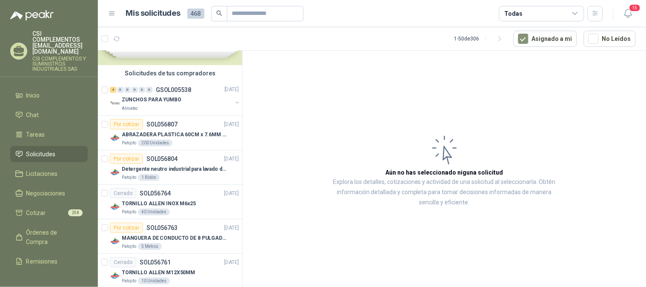 The image size is (646, 287). What do you see at coordinates (49, 154) in the screenshot?
I see `a: Solicitudes` at bounding box center [49, 154].